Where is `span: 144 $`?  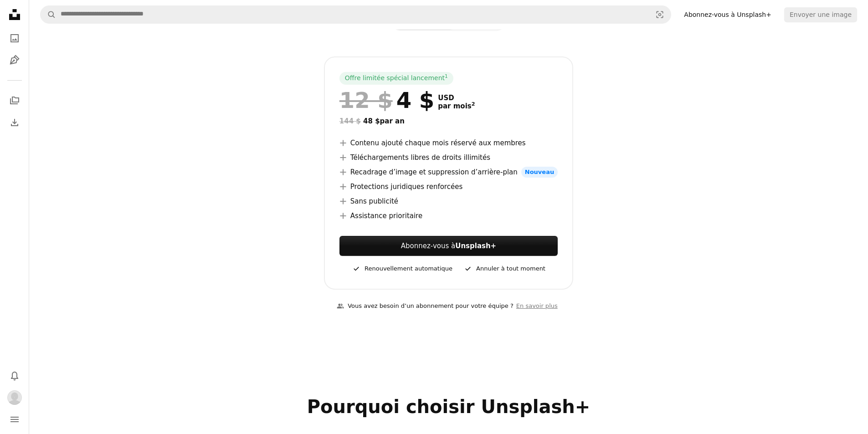 span: 144 $ is located at coordinates (350, 121).